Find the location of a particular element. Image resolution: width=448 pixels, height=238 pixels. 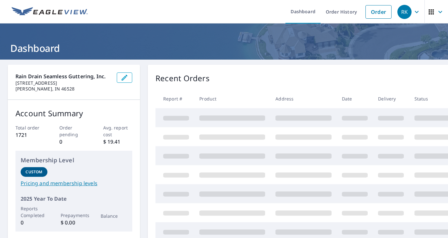

h1: Dashboard is located at coordinates (224, 48).